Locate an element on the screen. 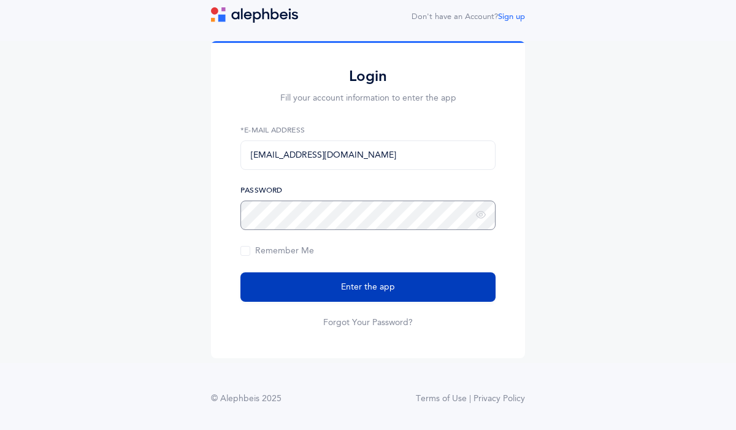 This screenshot has height=430, width=736. img: logo.svg is located at coordinates (255, 15).